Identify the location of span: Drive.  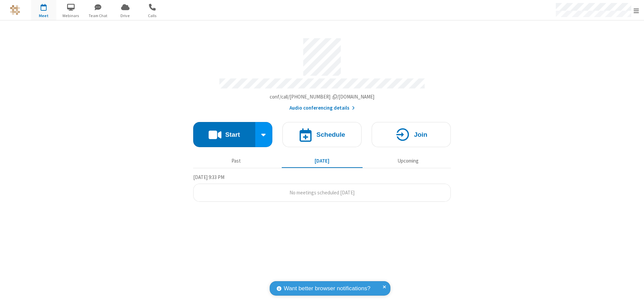
(125, 15).